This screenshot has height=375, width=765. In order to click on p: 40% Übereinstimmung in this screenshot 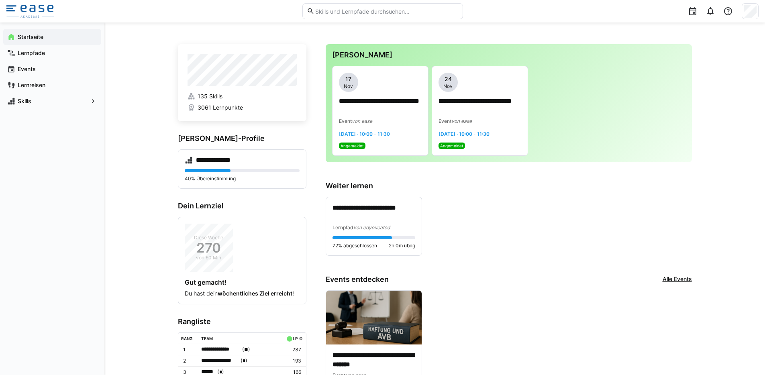, I will do `click(242, 179)`.